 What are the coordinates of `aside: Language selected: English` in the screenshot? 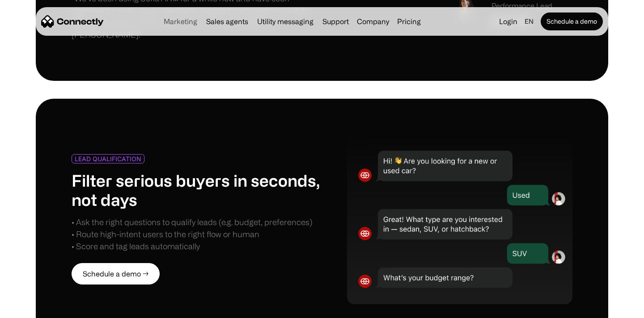 It's located at (31, 308).